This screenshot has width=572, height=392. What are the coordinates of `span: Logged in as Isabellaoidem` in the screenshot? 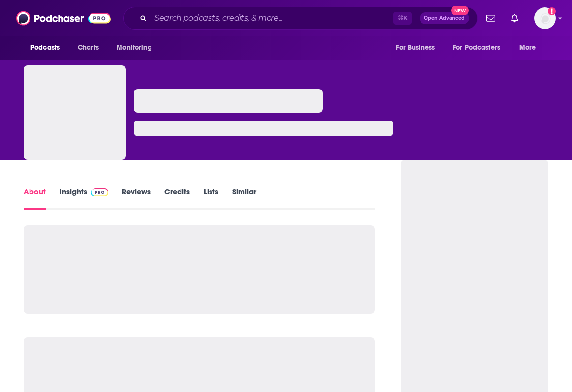 It's located at (545, 18).